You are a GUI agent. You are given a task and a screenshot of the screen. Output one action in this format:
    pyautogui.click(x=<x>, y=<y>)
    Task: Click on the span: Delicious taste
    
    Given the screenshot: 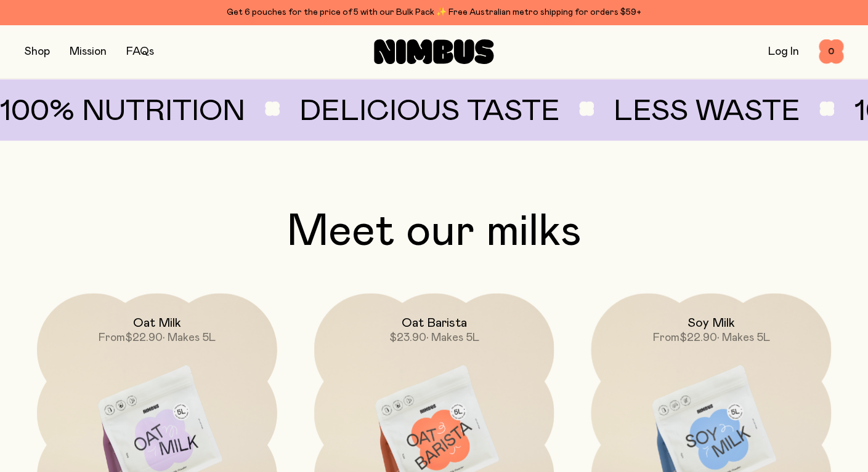 What is the action you would take?
    pyautogui.click(x=419, y=111)
    